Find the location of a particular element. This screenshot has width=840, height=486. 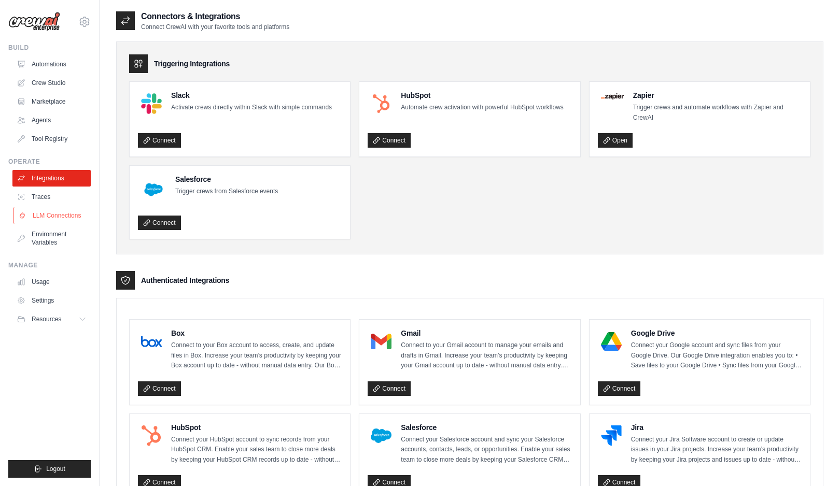

p: Connect to your Gmail account to manage your emails and drafts in Gmail. Increase your team’s pro... is located at coordinates (486, 356).